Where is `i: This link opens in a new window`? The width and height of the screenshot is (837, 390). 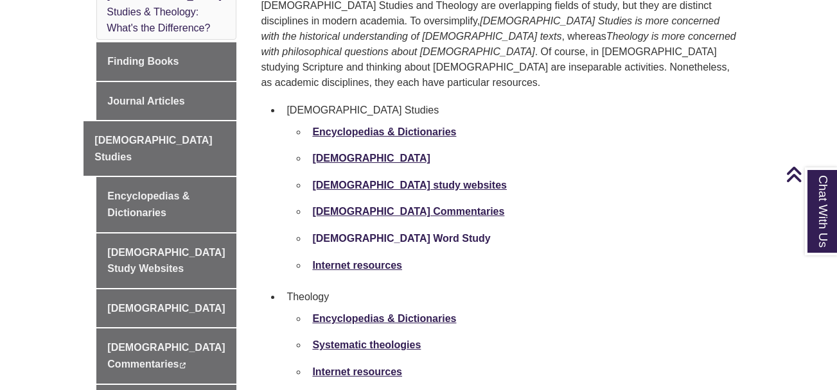
i: This link opens in a new window is located at coordinates (182, 365).